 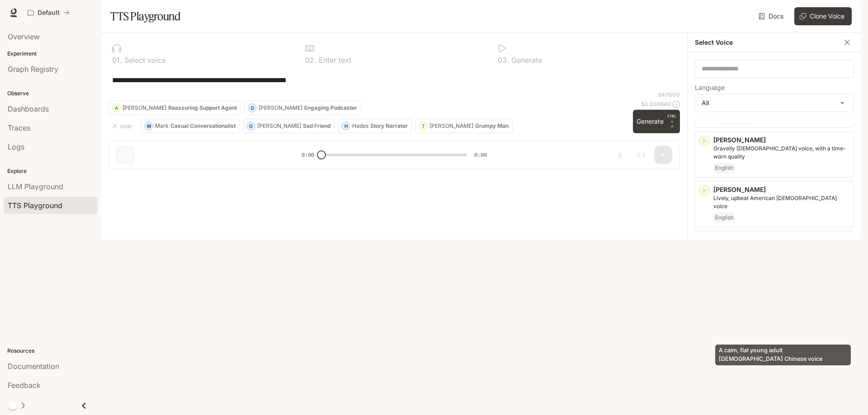 I want to click on a: Docs, so click(x=772, y=16).